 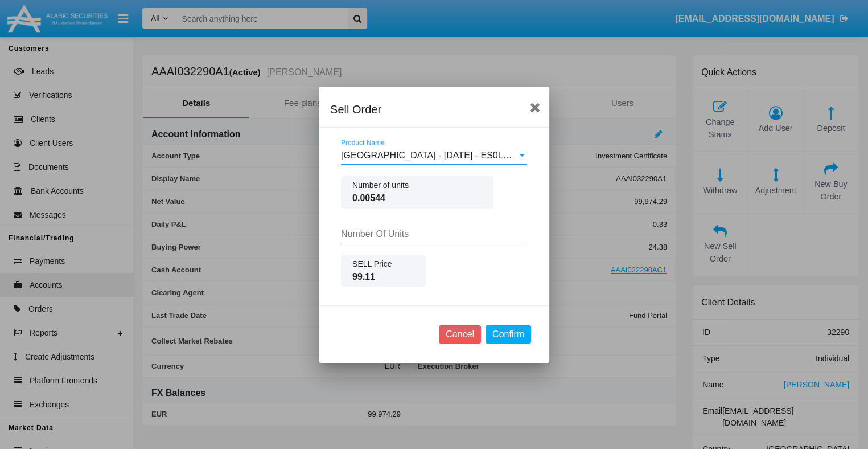 What do you see at coordinates (433, 110) in the screenshot?
I see `div: Sell Order` at bounding box center [433, 110].